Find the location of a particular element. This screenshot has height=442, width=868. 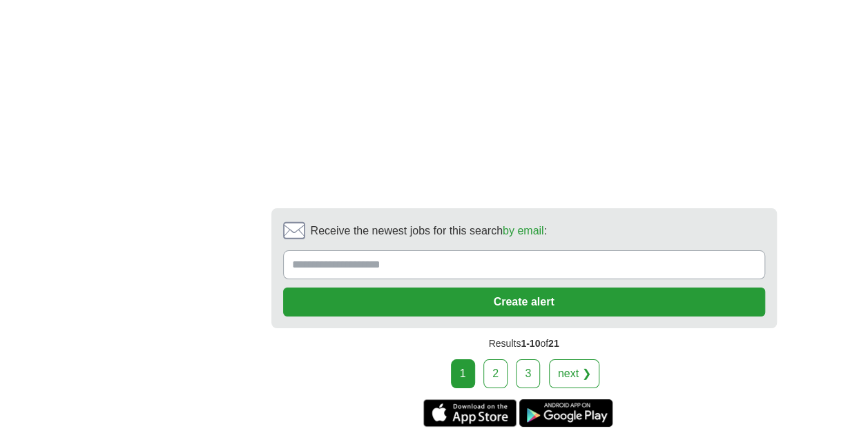

a: next ❯ is located at coordinates (574, 374).